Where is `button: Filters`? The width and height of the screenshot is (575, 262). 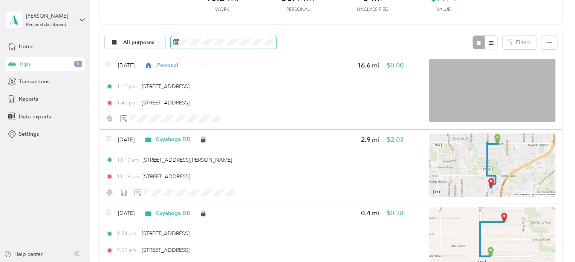 button: Filters is located at coordinates (519, 42).